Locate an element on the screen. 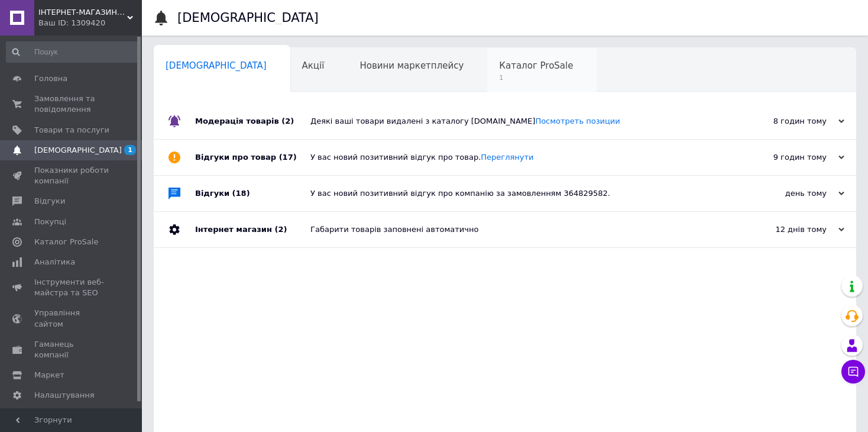 This screenshot has height=432, width=868. span: ІНТЕРНЕТ-МАГАЗИН "REMNISHOP" is located at coordinates (83, 12).